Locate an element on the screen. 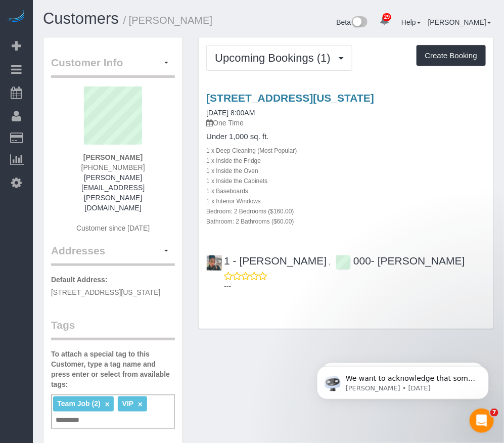 Image resolution: width=504 pixels, height=443 pixels. h4: Under 1,000 sq. ft. is located at coordinates (346, 136).